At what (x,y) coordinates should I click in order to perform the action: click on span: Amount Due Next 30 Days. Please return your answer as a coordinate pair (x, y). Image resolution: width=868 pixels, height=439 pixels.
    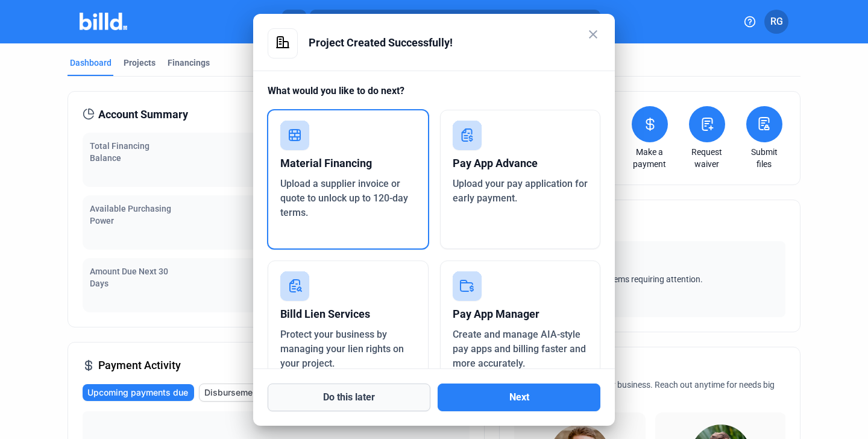
    Looking at the image, I should click on (129, 277).